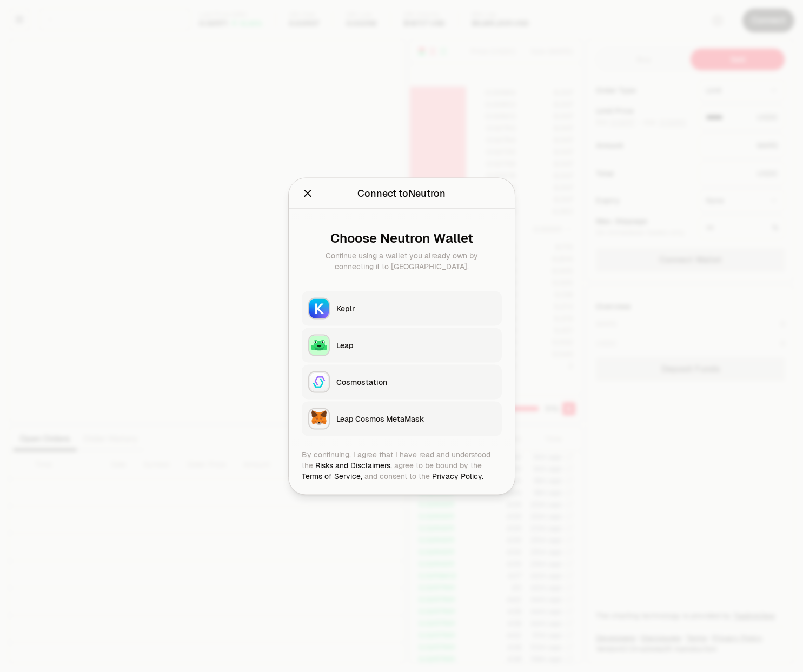 The width and height of the screenshot is (803, 672). I want to click on div: By continuing, I agree that I have read and understood the agree to be bound by the and consent t..., so click(402, 465).